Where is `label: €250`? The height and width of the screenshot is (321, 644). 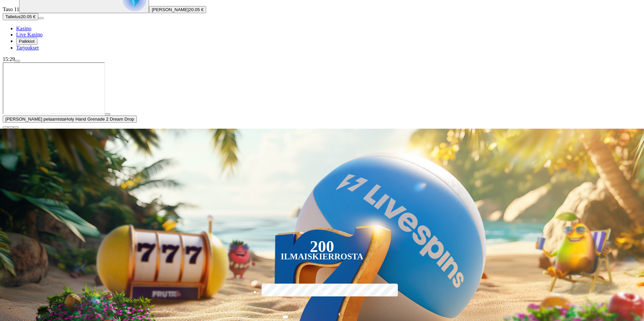 label: €250 is located at coordinates (365, 292).